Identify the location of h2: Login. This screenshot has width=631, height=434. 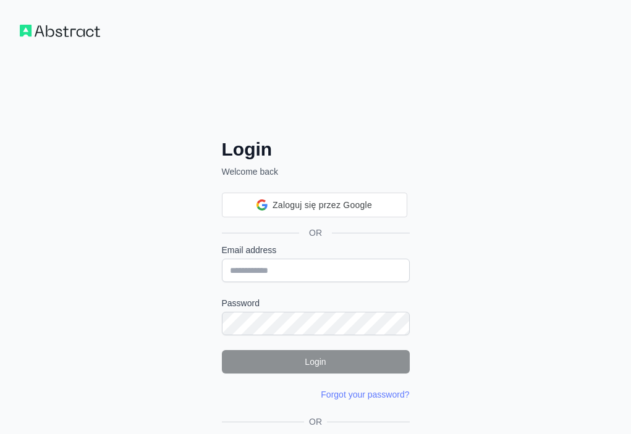
(316, 150).